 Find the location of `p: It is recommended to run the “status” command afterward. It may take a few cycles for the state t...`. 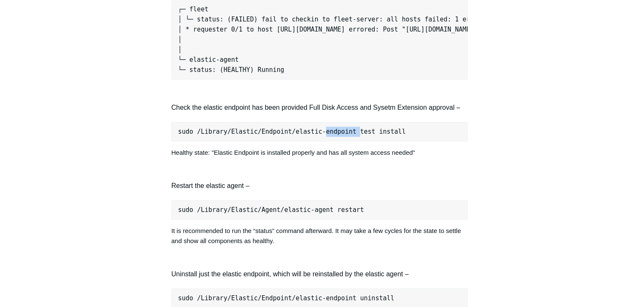

p: It is recommended to run the “status” command afterward. It may take a few cycles for the state t... is located at coordinates (320, 236).